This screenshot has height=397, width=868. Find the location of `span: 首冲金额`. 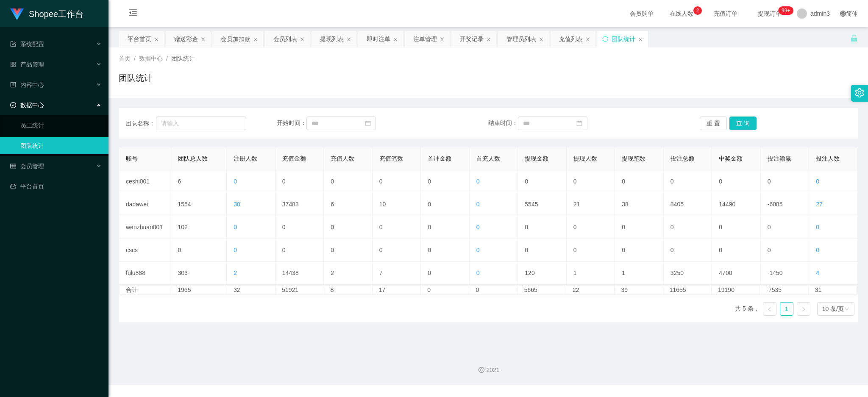

span: 首冲金额 is located at coordinates (440, 158).